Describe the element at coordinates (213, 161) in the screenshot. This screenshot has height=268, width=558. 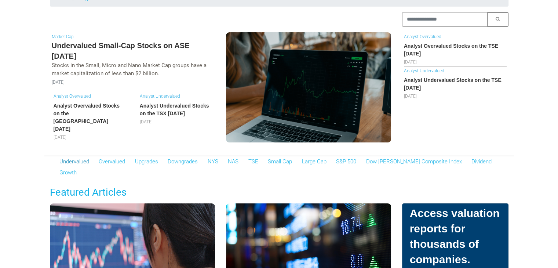
I see `a: NYS` at that location.